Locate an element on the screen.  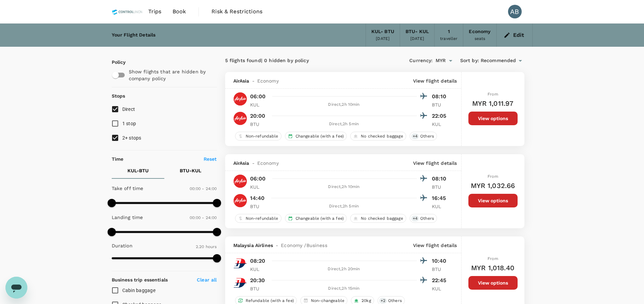
span: Risk & Restrictions is located at coordinates (237, 12).